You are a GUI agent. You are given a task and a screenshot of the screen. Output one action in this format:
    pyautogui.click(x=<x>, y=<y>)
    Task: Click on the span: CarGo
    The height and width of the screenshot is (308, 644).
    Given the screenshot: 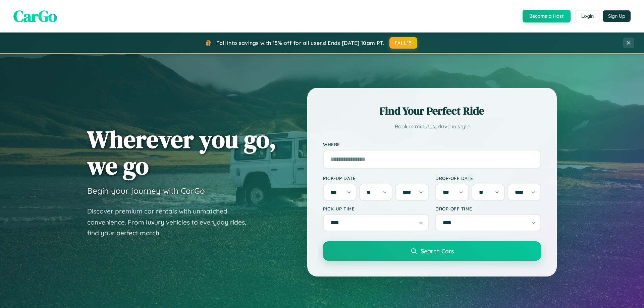 What is the action you would take?
    pyautogui.click(x=35, y=16)
    